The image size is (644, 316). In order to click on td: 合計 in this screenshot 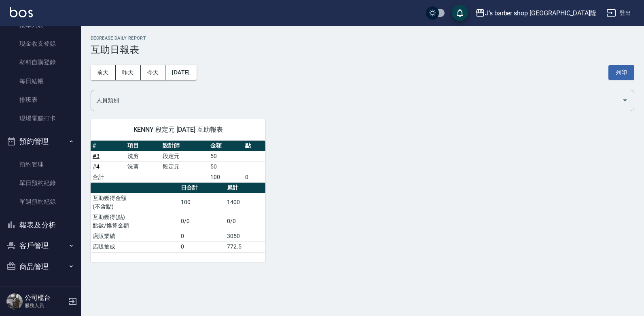, I will do `click(108, 177)`.